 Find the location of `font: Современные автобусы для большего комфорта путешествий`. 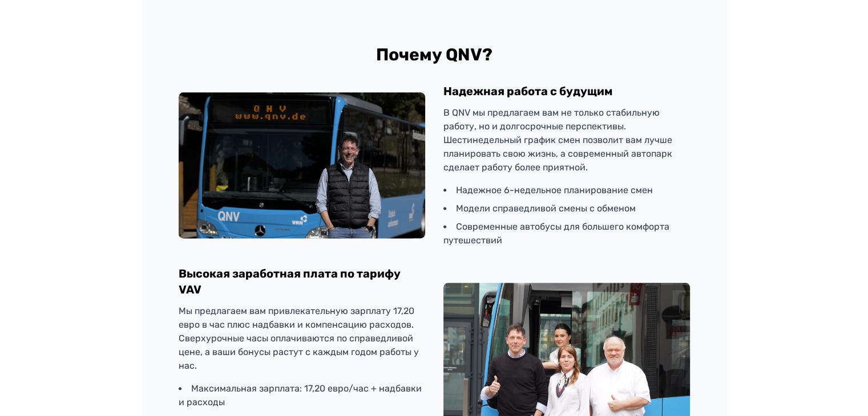

font: Современные автобусы для большего комфорта путешествий is located at coordinates (556, 233).